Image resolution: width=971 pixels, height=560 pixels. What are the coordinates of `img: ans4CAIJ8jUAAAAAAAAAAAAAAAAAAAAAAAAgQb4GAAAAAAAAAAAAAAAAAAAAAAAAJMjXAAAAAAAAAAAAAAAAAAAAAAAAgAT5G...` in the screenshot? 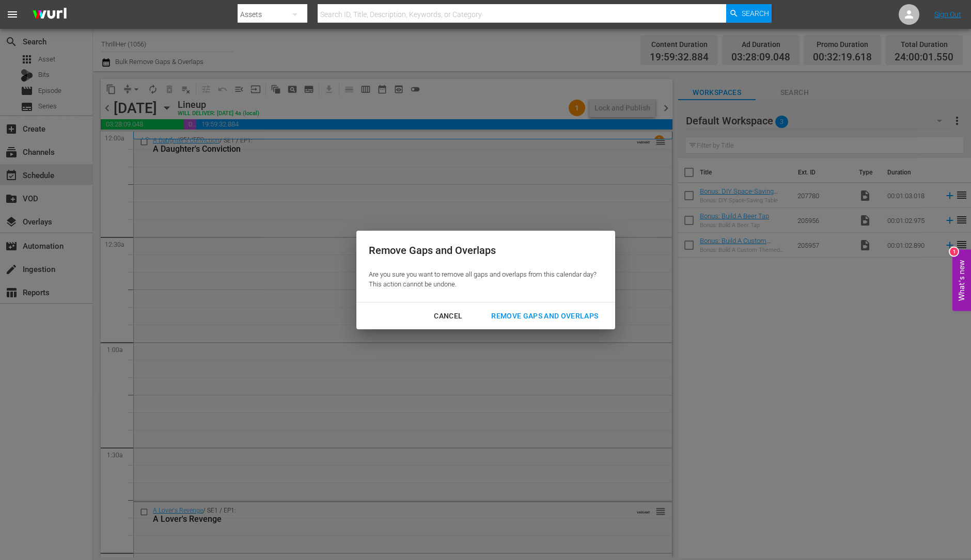 It's located at (50, 14).